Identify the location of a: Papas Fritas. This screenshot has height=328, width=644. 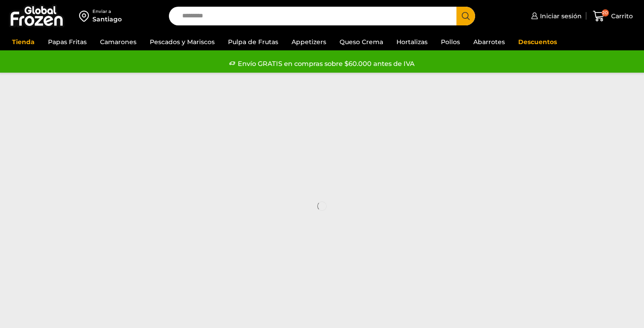
(67, 42).